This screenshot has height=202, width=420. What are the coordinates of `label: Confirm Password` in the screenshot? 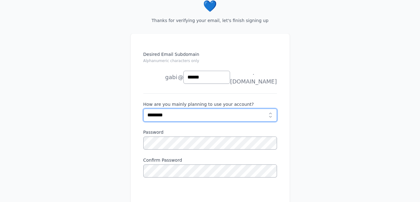 It's located at (210, 160).